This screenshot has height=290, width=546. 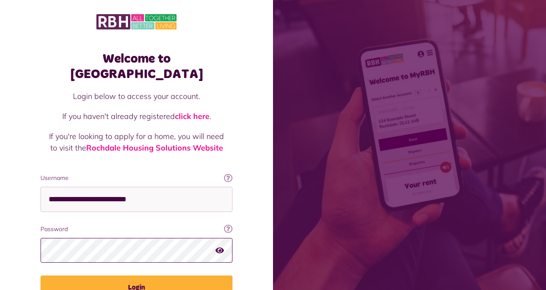 What do you see at coordinates (137, 22) in the screenshot?
I see `img: MyRBH` at bounding box center [137, 22].